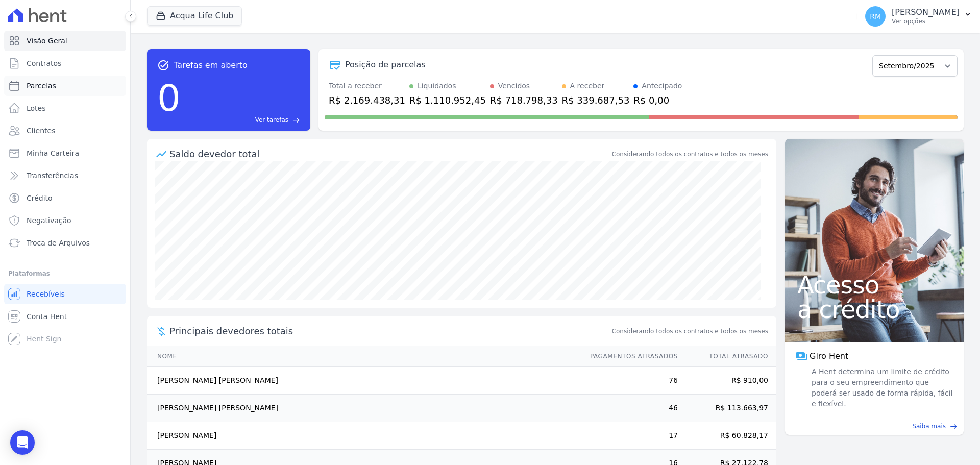 The image size is (980, 465). Describe the element at coordinates (874, 310) in the screenshot. I see `span: a crédito` at that location.